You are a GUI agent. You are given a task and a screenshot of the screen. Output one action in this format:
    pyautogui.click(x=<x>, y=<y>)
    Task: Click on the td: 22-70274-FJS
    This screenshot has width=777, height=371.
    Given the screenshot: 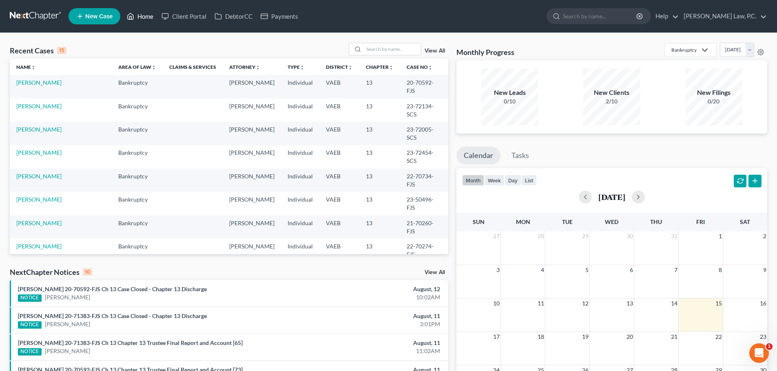 What is the action you would take?
    pyautogui.click(x=424, y=250)
    